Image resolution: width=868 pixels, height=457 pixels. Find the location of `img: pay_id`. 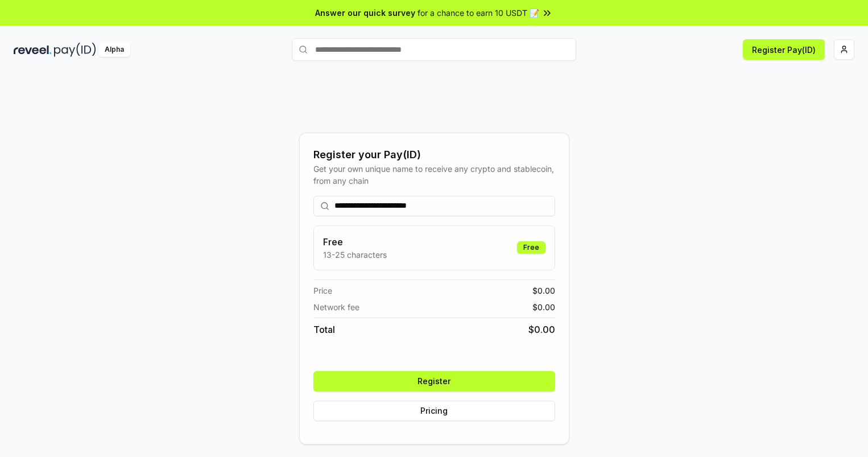

img: pay_id is located at coordinates (75, 50).